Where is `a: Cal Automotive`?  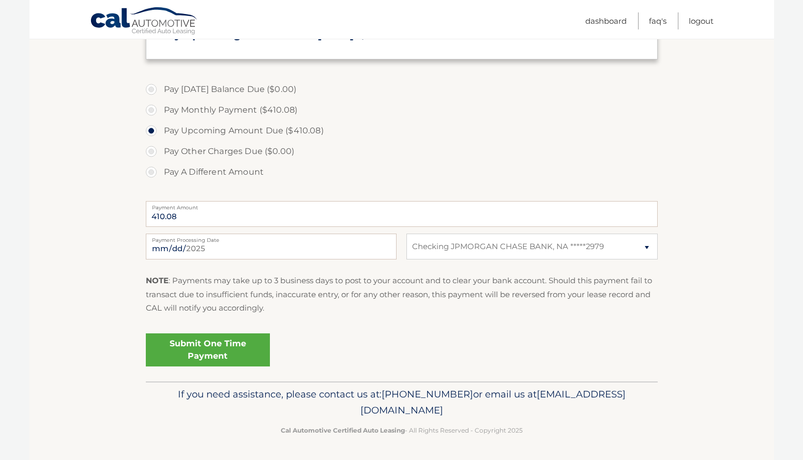 a: Cal Automotive is located at coordinates (144, 22).